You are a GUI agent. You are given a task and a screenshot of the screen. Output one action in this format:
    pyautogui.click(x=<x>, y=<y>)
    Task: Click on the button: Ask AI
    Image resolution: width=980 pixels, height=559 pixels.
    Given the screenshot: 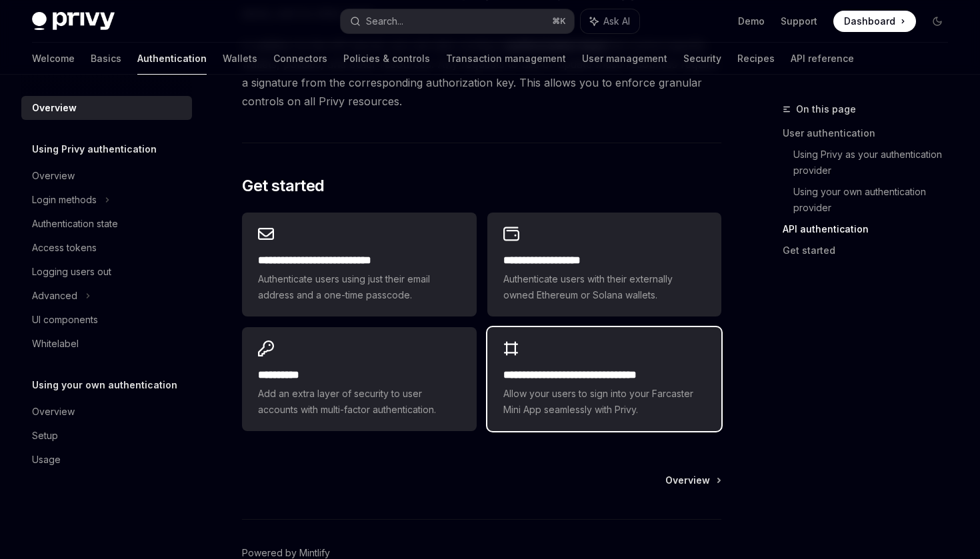 What is the action you would take?
    pyautogui.click(x=610, y=21)
    